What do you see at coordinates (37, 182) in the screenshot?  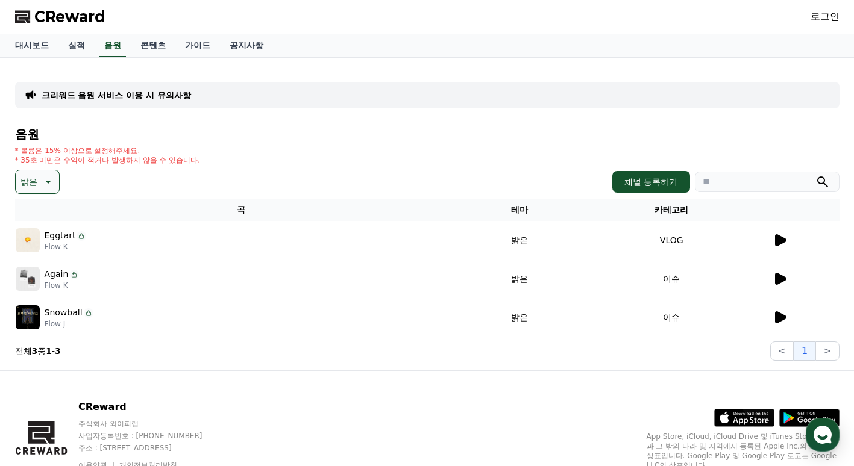 I see `button: 밝은` at bounding box center [37, 182].